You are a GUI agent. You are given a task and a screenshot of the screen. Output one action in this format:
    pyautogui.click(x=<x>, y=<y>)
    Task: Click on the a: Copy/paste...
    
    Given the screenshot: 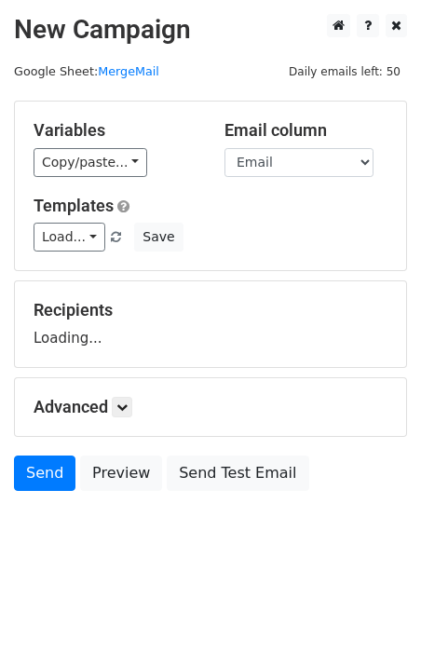 What is the action you would take?
    pyautogui.click(x=90, y=162)
    